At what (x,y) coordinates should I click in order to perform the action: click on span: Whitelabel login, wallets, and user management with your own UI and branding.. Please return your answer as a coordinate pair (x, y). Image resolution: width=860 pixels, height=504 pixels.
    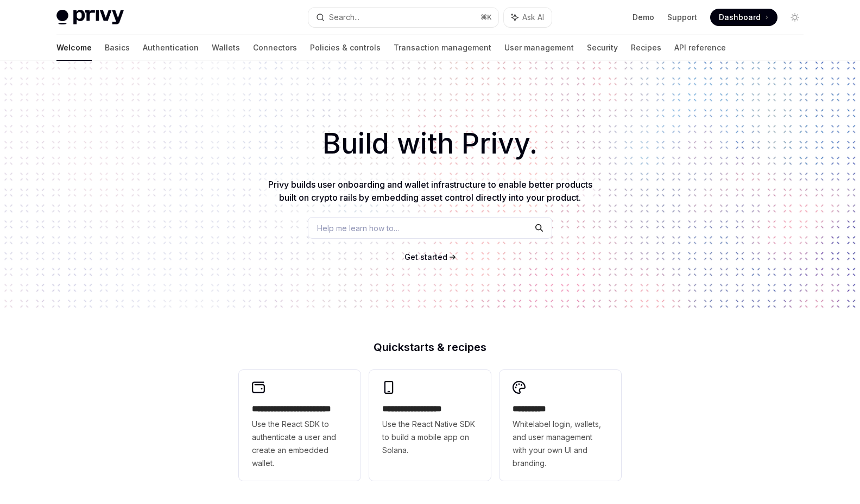
    Looking at the image, I should click on (561, 444).